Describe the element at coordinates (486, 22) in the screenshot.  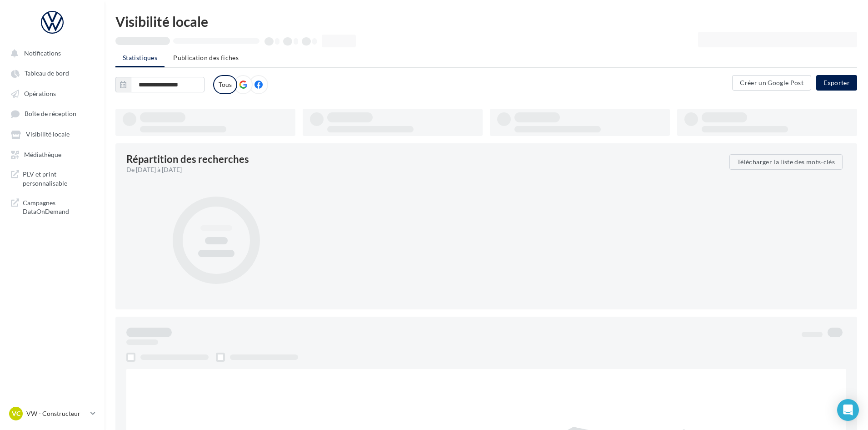
I see `div: Visibilité locale` at that location.